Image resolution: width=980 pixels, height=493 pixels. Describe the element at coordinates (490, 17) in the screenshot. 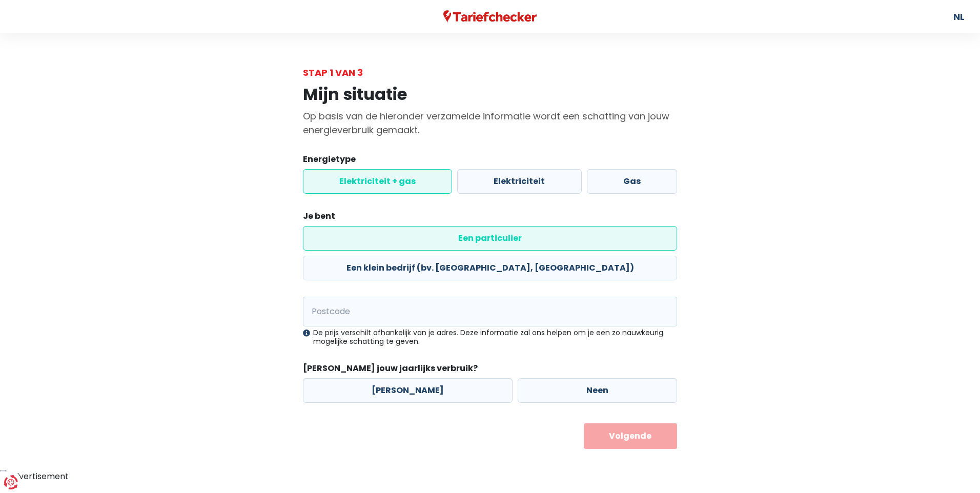

I see `img: Tariefchecker logo` at that location.